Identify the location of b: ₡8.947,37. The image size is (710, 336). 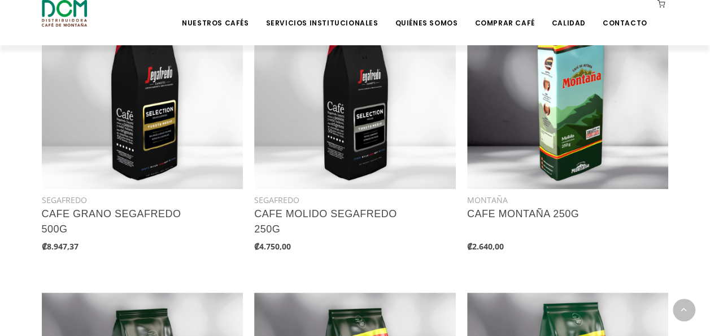
(60, 246).